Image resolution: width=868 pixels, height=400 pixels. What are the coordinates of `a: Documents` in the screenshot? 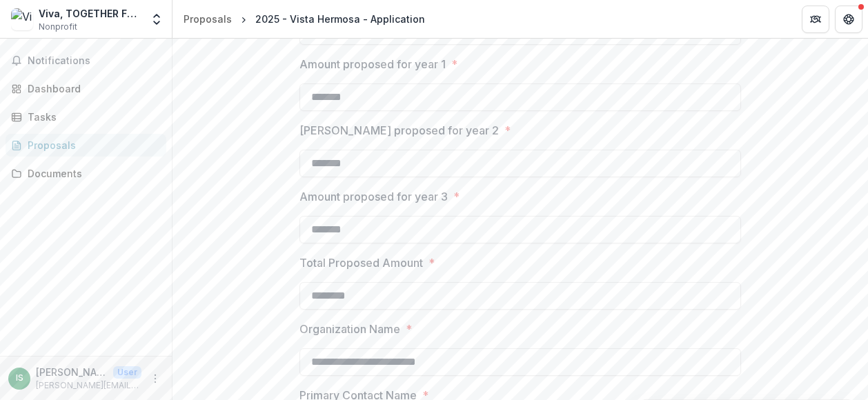 It's located at (86, 173).